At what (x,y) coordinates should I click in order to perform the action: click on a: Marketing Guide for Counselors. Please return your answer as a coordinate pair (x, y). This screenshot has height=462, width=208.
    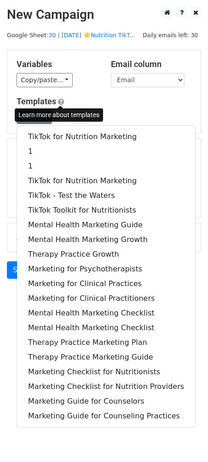
    Looking at the image, I should click on (106, 402).